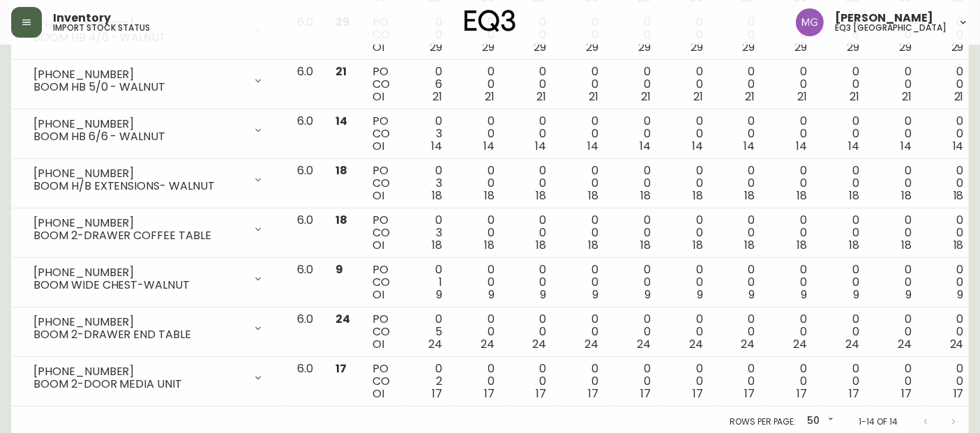 The height and width of the screenshot is (433, 980). Describe the element at coordinates (427, 332) in the screenshot. I see `div: 0 5` at that location.